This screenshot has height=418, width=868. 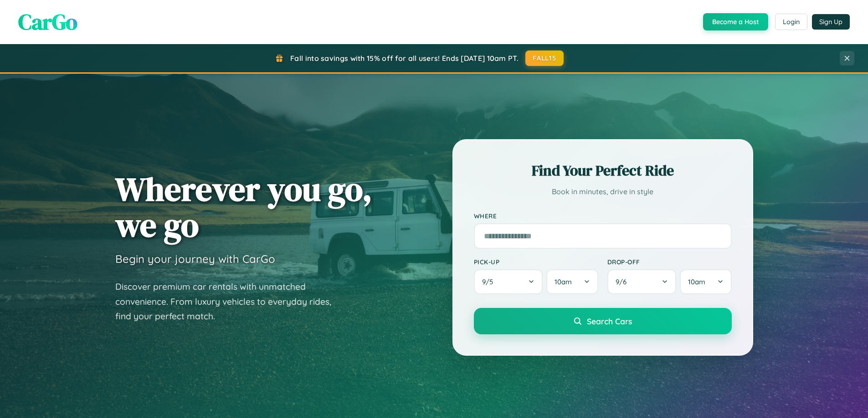 What do you see at coordinates (669, 262) in the screenshot?
I see `label: Drop-off` at bounding box center [669, 262].